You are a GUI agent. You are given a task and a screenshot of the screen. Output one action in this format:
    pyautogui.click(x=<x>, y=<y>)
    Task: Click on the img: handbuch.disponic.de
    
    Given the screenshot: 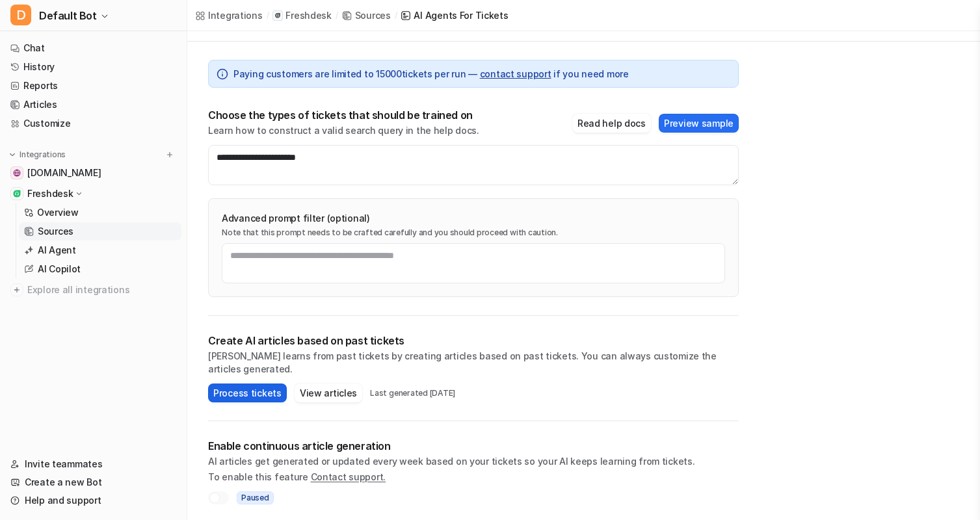 What is the action you would take?
    pyautogui.click(x=17, y=173)
    